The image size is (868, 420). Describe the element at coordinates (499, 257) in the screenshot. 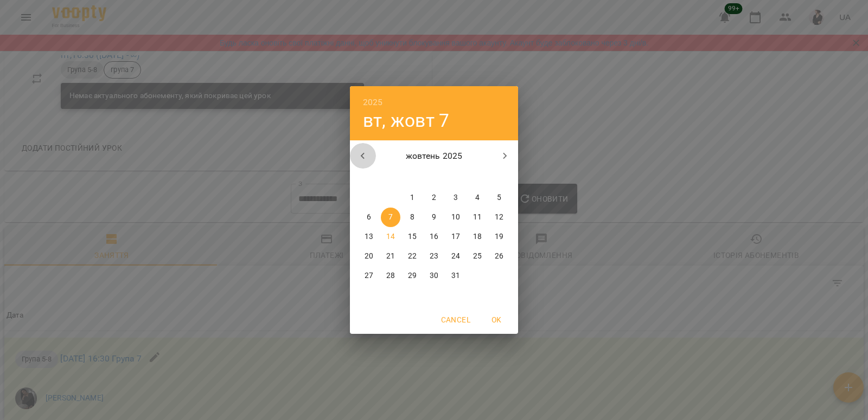

I see `p: 26` at that location.